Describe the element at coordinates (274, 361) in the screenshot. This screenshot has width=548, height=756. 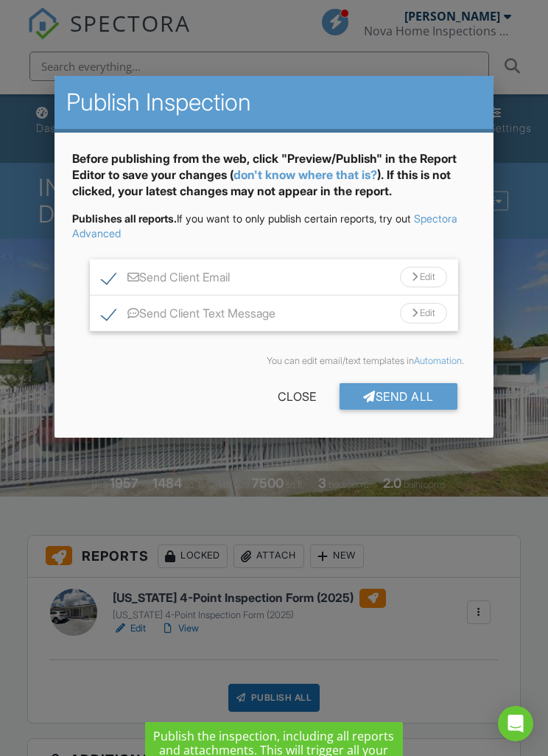
I see `div: You can edit email/text templates in .` at that location.